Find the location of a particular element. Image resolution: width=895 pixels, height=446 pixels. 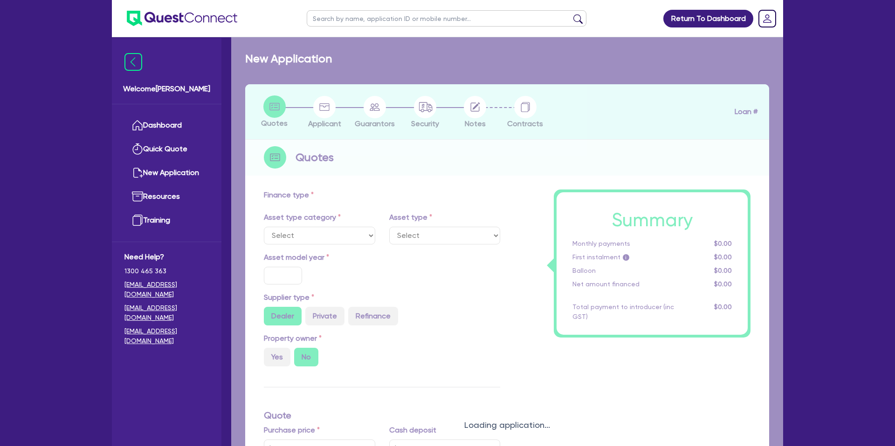

a: Resources is located at coordinates (166, 197).